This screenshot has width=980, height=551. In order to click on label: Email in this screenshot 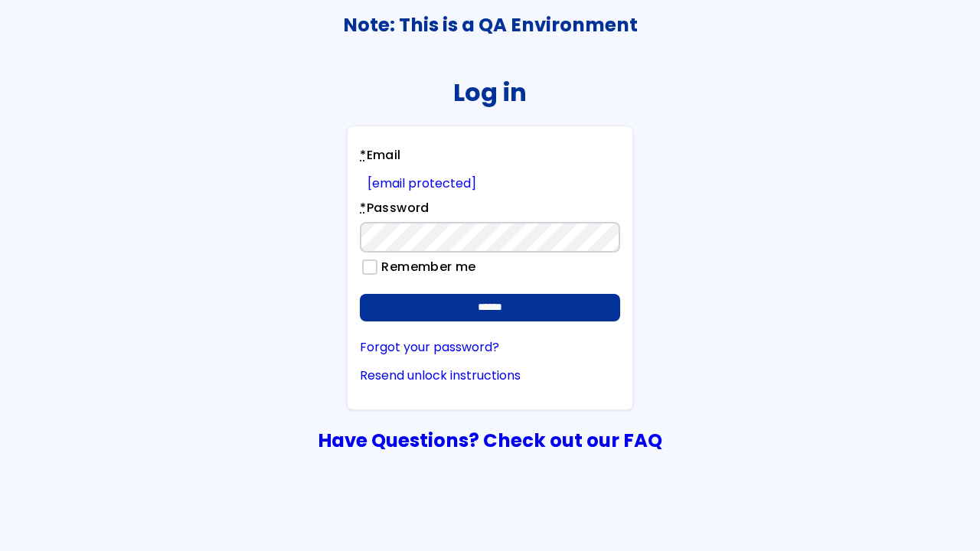, I will do `click(380, 157)`.